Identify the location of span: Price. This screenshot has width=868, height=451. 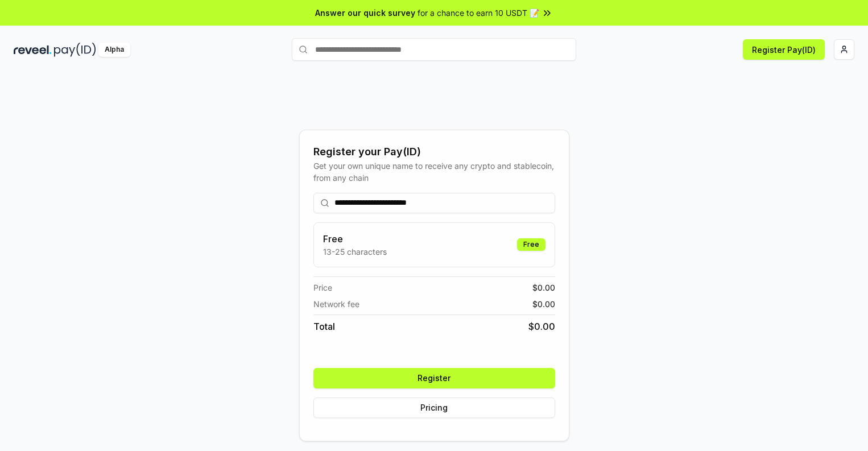
(323, 287).